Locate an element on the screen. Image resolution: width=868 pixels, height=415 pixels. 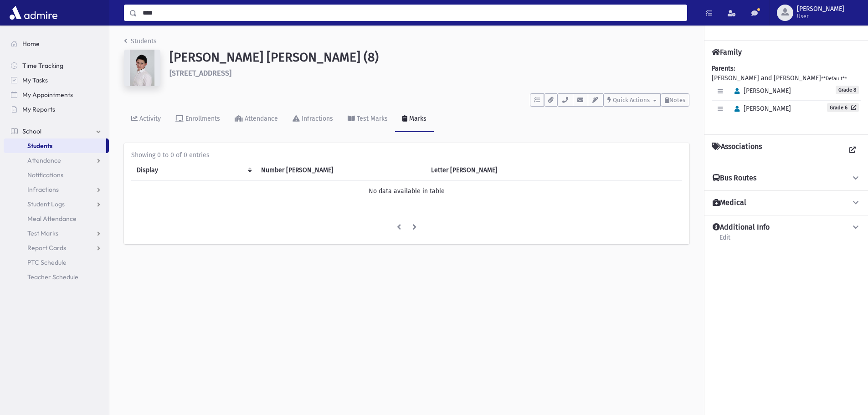
a: My Appointments is located at coordinates (56, 95).